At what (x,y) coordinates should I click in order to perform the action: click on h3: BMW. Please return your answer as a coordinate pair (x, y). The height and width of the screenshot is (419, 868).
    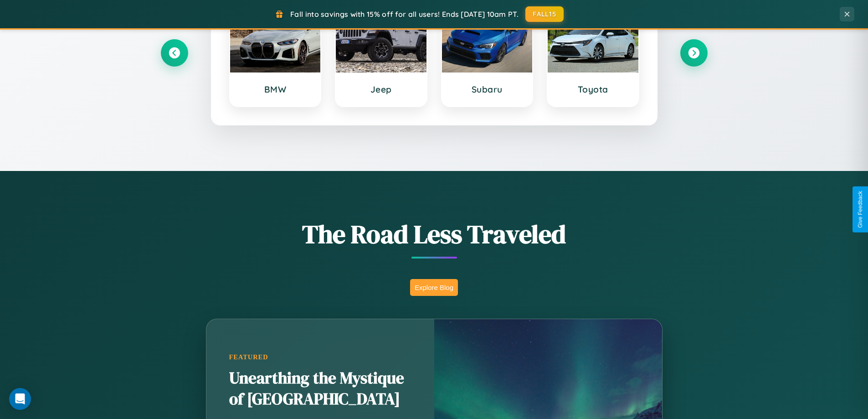
    Looking at the image, I should click on (275, 89).